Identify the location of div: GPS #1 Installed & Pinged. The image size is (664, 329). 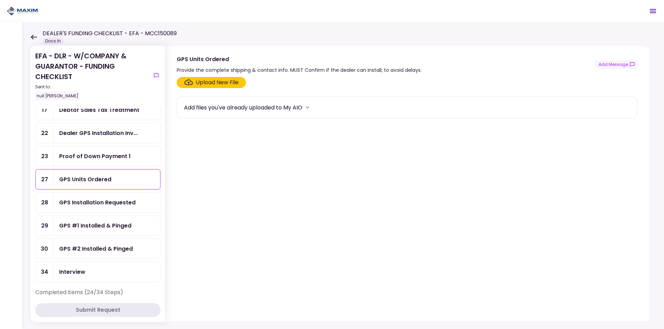
(95, 226).